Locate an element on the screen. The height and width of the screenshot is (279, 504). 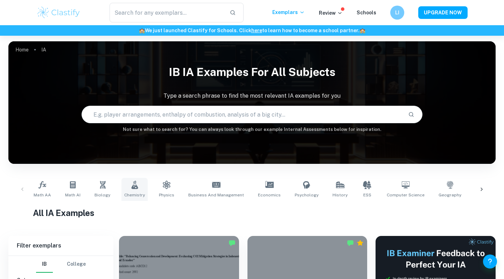
h6: LI is located at coordinates (397, 13).